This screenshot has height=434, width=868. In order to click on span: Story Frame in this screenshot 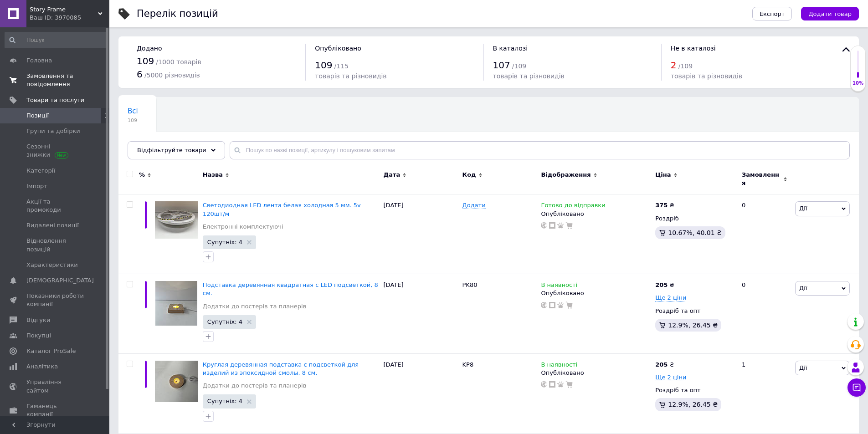, I will do `click(64, 10)`.